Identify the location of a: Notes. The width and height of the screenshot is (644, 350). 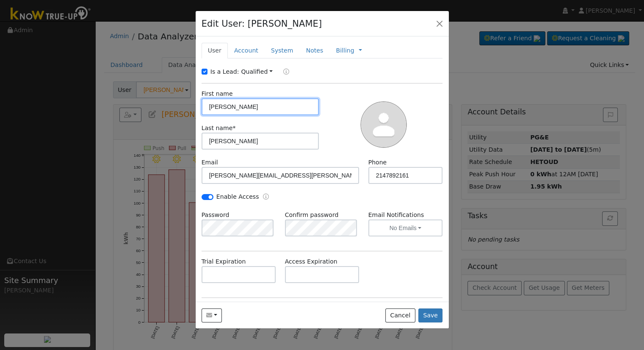
(314, 51).